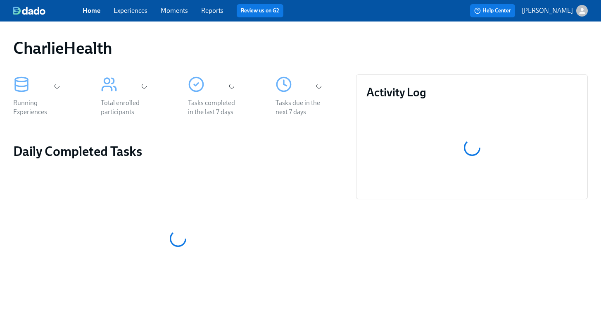 This screenshot has width=601, height=318. I want to click on a: Reports, so click(212, 10).